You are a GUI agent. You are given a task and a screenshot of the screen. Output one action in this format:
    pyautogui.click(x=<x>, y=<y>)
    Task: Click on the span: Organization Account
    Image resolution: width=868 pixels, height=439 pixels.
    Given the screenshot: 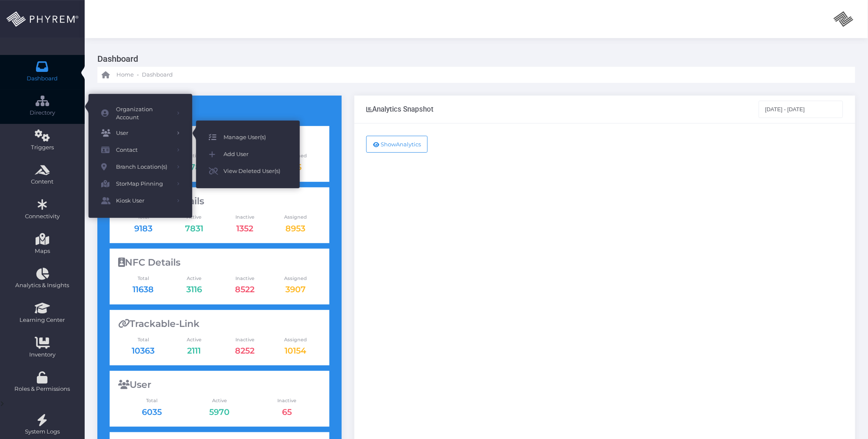 What is the action you would take?
    pyautogui.click(x=144, y=113)
    